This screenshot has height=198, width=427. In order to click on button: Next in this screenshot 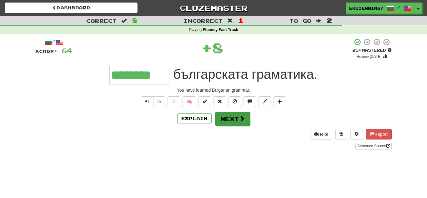, I will do `click(233, 119)`.